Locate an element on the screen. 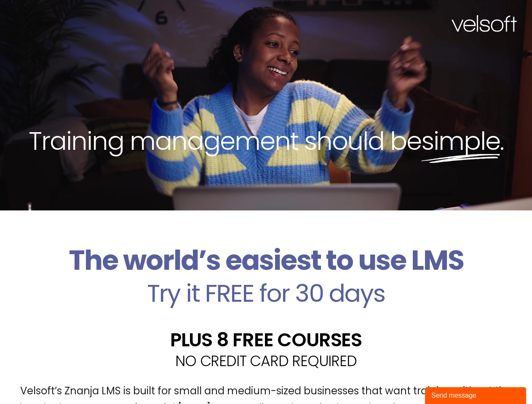 Image resolution: width=532 pixels, height=404 pixels. h2: Training management should be . is located at coordinates (266, 141).